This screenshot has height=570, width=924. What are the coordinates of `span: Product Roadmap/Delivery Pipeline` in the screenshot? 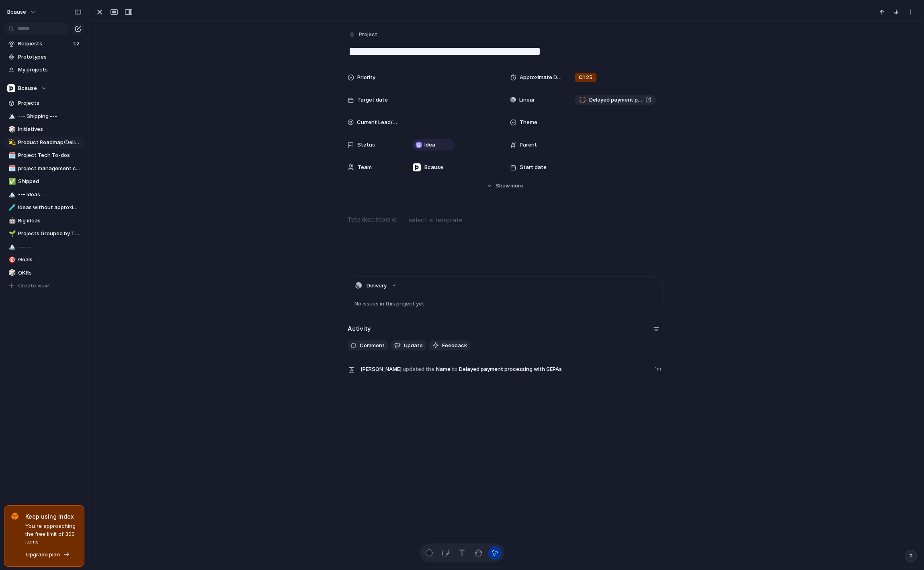 It's located at (50, 142).